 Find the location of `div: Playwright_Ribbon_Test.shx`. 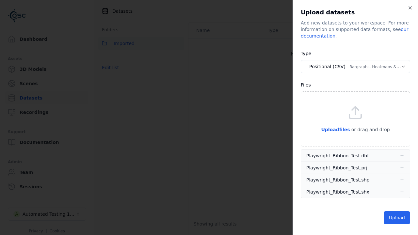

div: Playwright_Ribbon_Test.shx is located at coordinates (338, 192).